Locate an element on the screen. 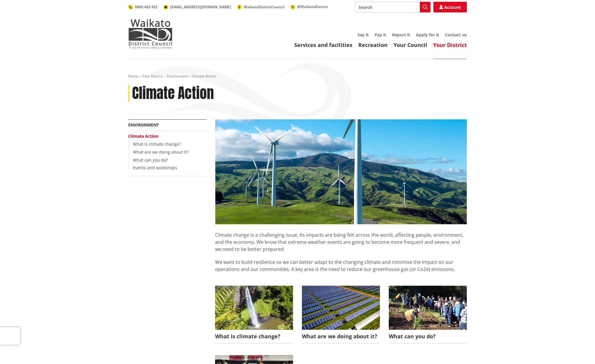 The image size is (595, 364). a: Your Council is located at coordinates (411, 45).